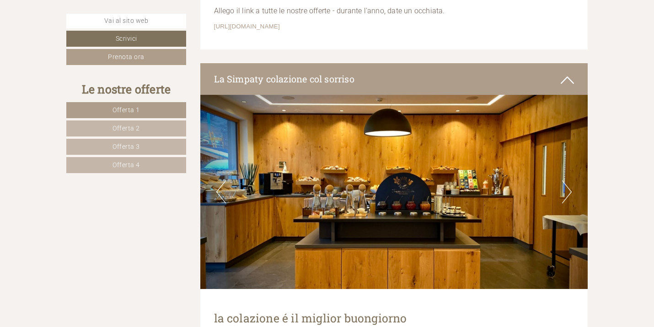 This screenshot has width=654, height=327. I want to click on button: Previous, so click(221, 192).